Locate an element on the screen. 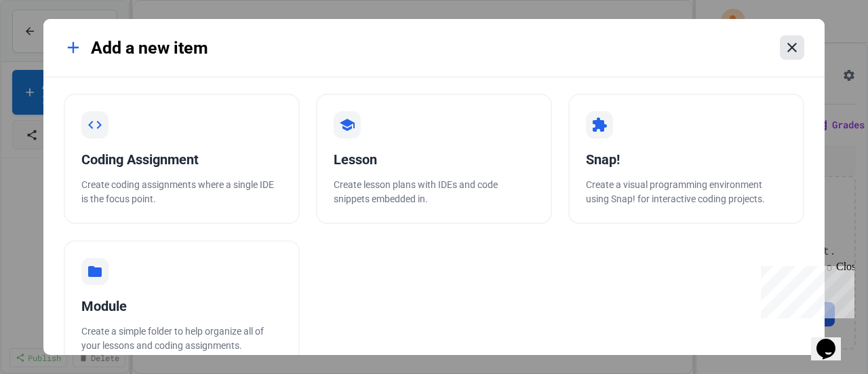  p: Create a simple folder to help organize all of your lessons and coding assignments. is located at coordinates (181, 338).